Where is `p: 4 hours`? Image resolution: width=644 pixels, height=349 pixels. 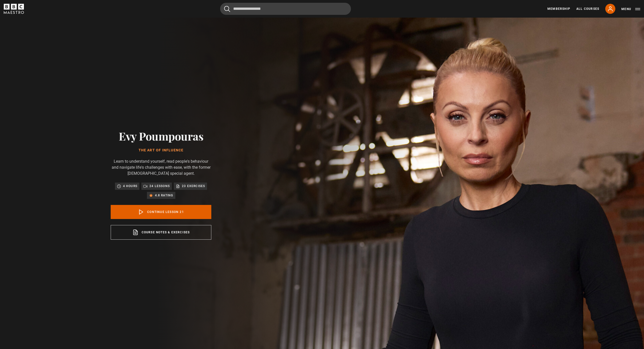 p: 4 hours is located at coordinates (130, 186).